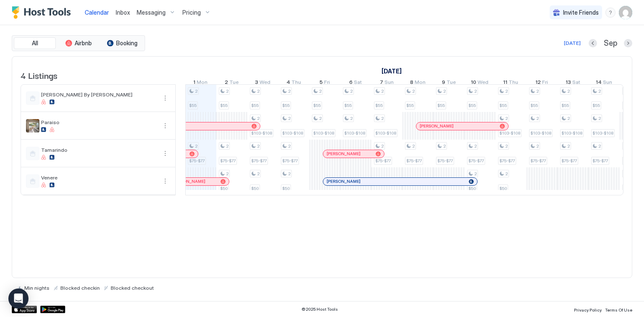  I want to click on div: User profile, so click(626, 13).